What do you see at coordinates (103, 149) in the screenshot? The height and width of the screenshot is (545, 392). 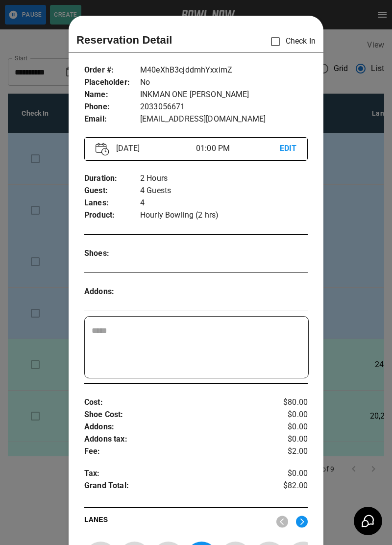 I see `img: Vector` at bounding box center [103, 149].